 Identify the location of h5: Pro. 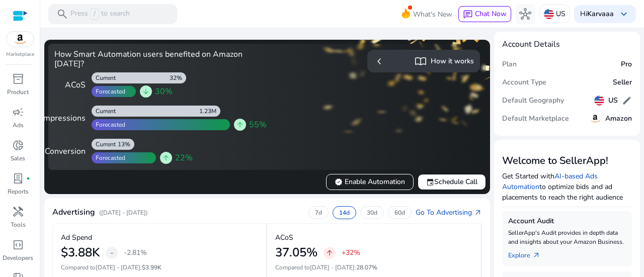
(626, 65).